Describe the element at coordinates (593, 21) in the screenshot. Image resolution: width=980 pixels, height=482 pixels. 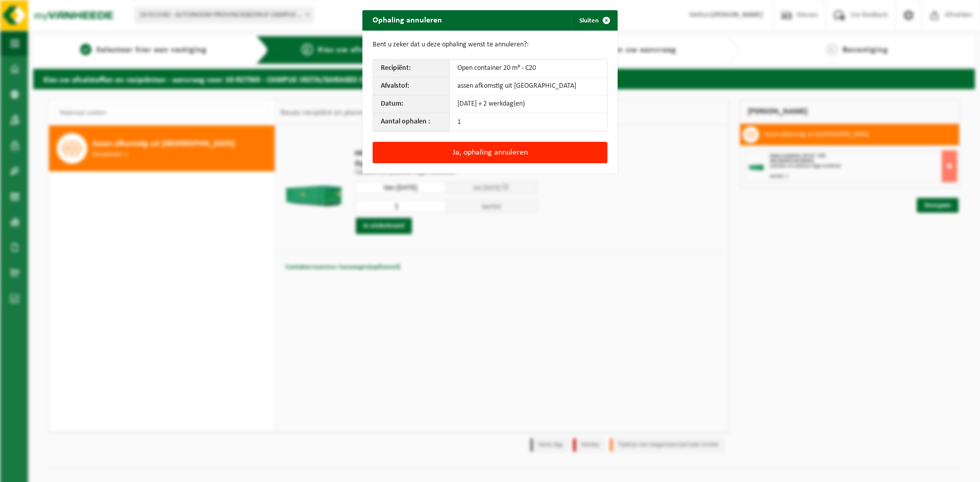
I see `button: Sluiten` at that location.